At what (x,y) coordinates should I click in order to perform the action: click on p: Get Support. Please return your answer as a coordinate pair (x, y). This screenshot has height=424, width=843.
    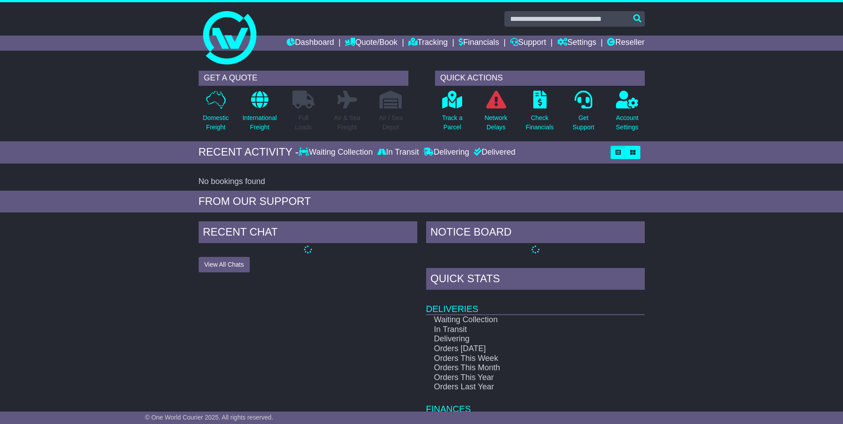
    Looking at the image, I should click on (583, 123).